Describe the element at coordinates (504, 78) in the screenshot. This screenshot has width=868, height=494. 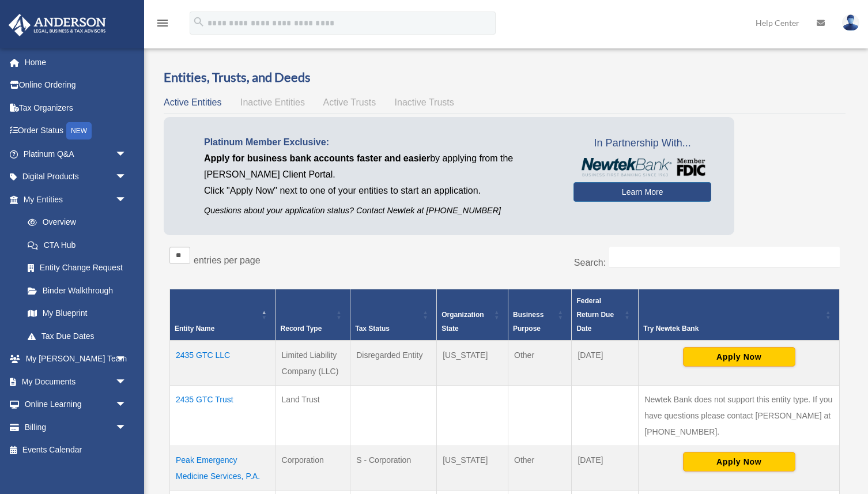
I see `h3: Entities, Trusts, and Deeds` at that location.